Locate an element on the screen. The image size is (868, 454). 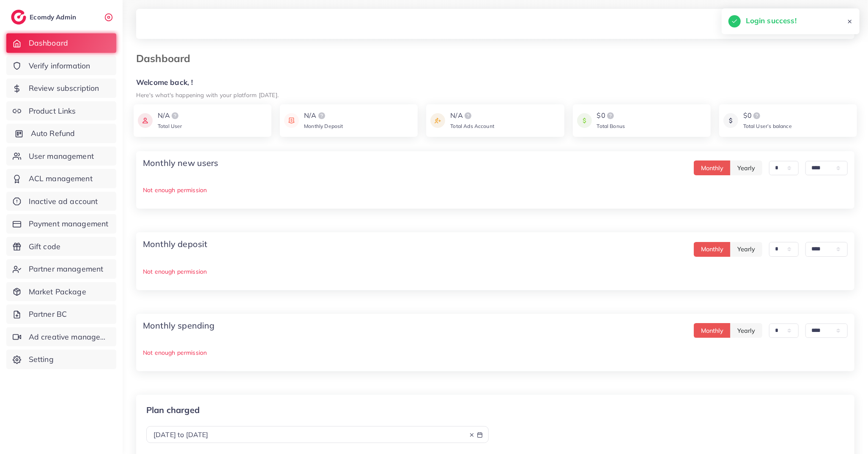
span: Inactive ad account is located at coordinates (64, 202).